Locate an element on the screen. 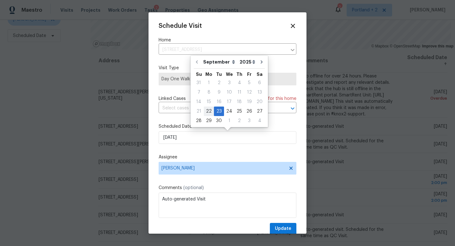 This screenshot has height=246, width=455. div: Mon Sep 29 2025 is located at coordinates (209, 121).